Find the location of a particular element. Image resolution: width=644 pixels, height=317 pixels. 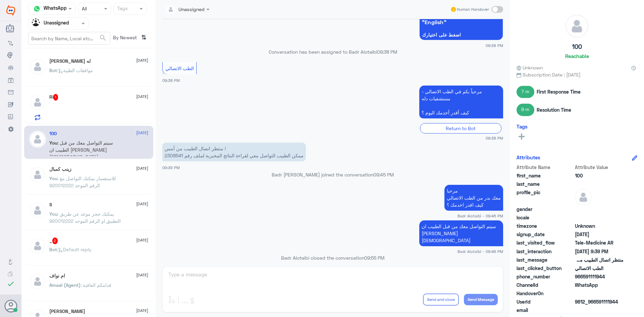

span: last_clicked_button is located at coordinates (545, 268).